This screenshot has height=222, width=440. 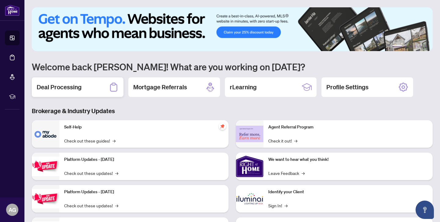 What do you see at coordinates (425, 46) in the screenshot?
I see `button: 6` at bounding box center [425, 46].